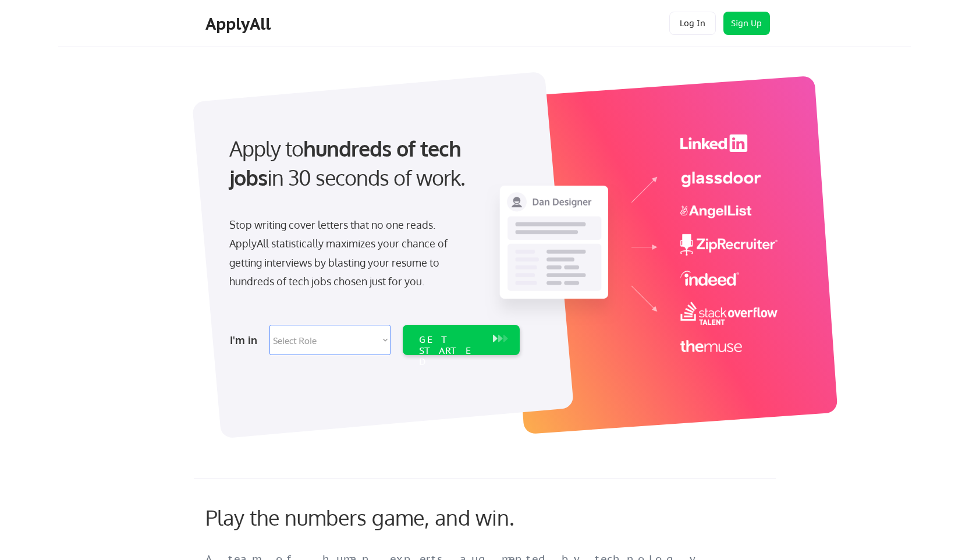 Image resolution: width=969 pixels, height=560 pixels. Describe the element at coordinates (747, 23) in the screenshot. I see `button: Sign Up` at that location.